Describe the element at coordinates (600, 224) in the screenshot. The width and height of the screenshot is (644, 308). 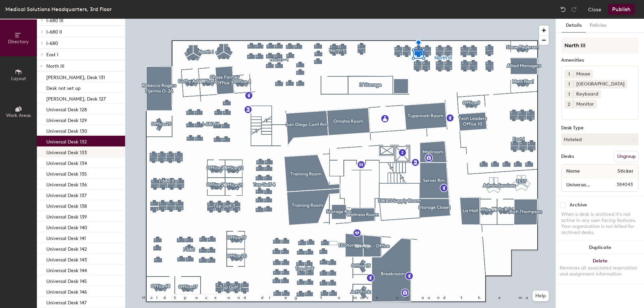
I see `div: When a desk is archived it's not active in any user-facing features. Your organization is not bil...` at that location.